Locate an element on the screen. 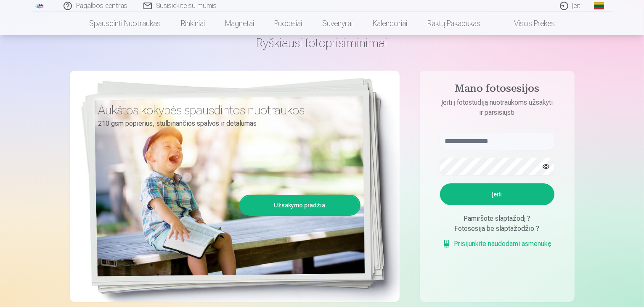 This screenshot has width=644, height=307. button: Įeiti is located at coordinates (498, 195).